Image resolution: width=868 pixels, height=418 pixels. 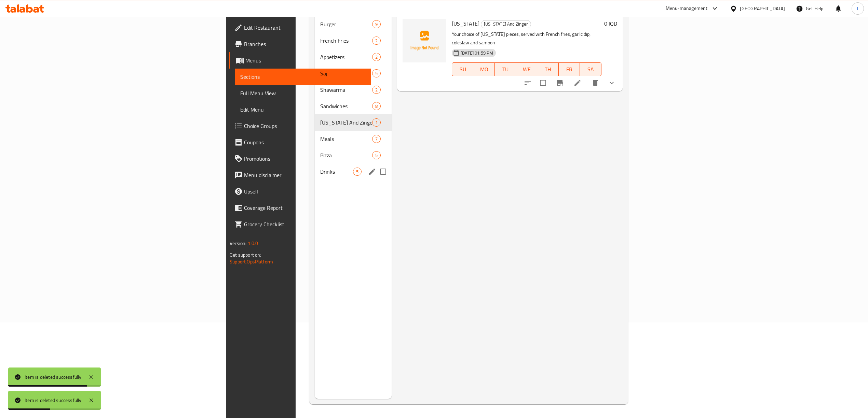 What do you see at coordinates (463, 70) in the screenshot?
I see `span: SU` at bounding box center [463, 70].